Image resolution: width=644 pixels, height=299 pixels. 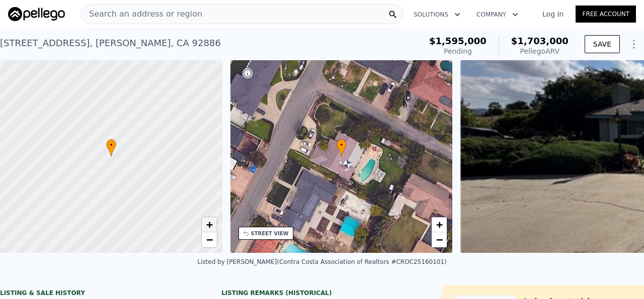 I want to click on span: $1,703,000, so click(x=540, y=40).